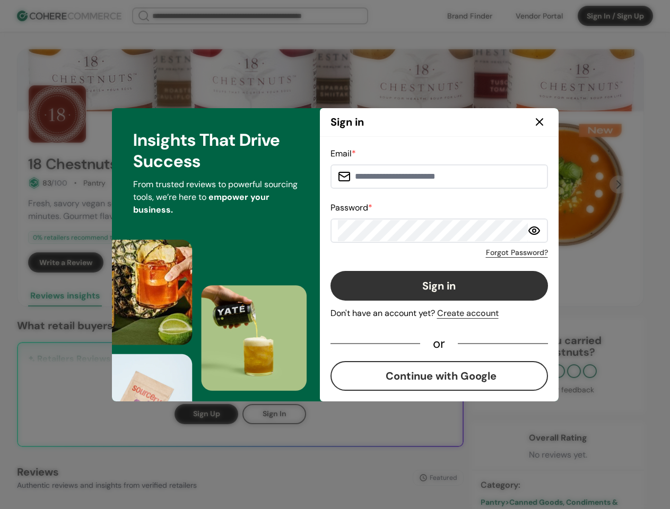 The image size is (670, 509). I want to click on button: Continue with Google, so click(439, 376).